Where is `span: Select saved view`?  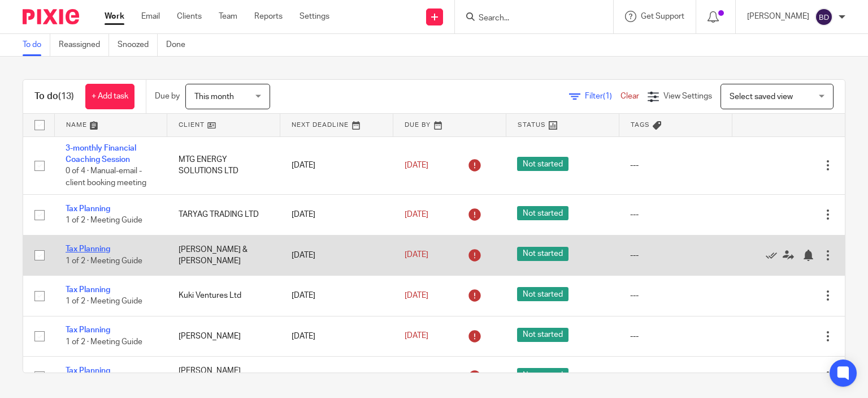
span: Select saved view is located at coordinates (761, 97).